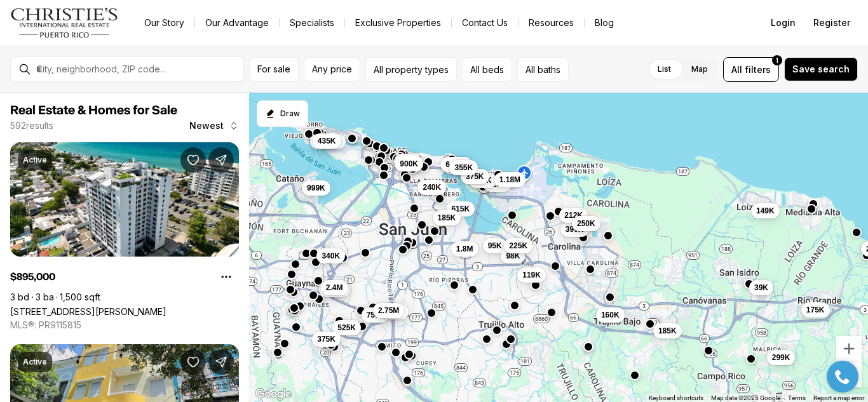 This screenshot has width=868, height=402. I want to click on span: Login, so click(783, 23).